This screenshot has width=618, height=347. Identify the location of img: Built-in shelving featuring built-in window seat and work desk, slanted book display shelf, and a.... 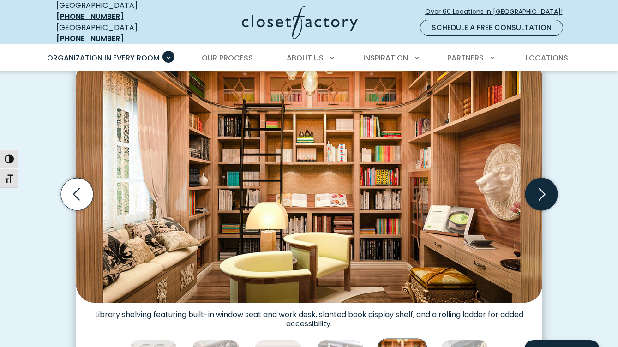
(309, 181).